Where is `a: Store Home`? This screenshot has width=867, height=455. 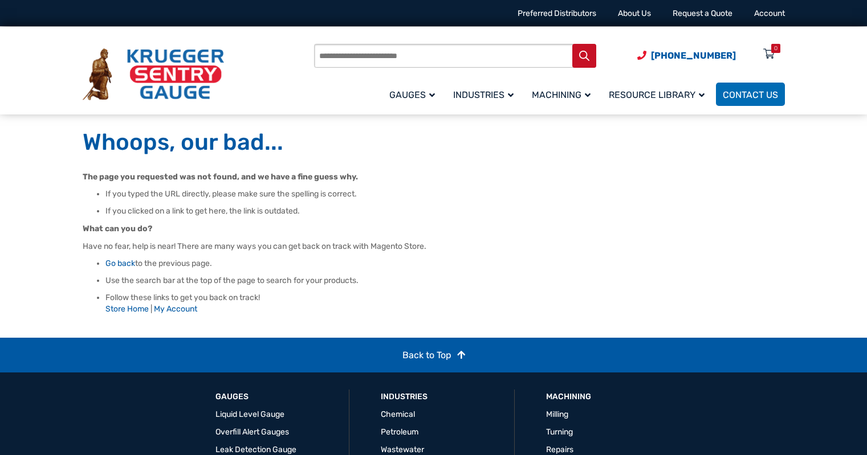
a: Store Home is located at coordinates (127, 309).